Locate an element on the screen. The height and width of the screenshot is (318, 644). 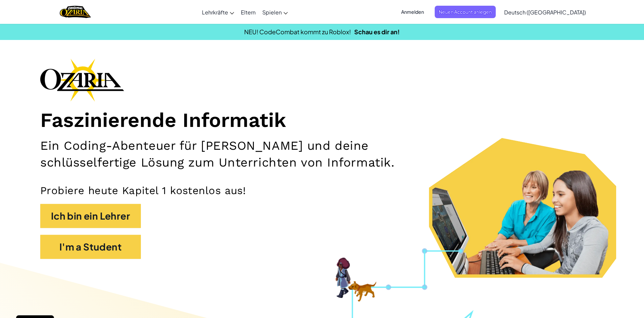
img: Home is located at coordinates (75, 12).